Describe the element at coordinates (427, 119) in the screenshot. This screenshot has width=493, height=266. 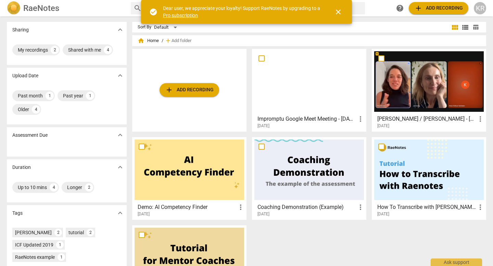
I see `h3: Kelly R / Jen C - Jun 26 2025` at that location.